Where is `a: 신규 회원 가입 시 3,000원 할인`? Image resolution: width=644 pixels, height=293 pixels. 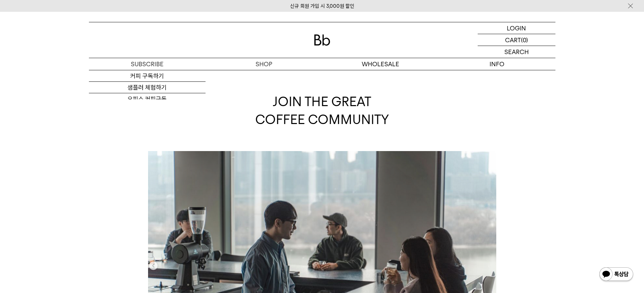
a: 신규 회원 가입 시 3,000원 할인 is located at coordinates (322, 6).